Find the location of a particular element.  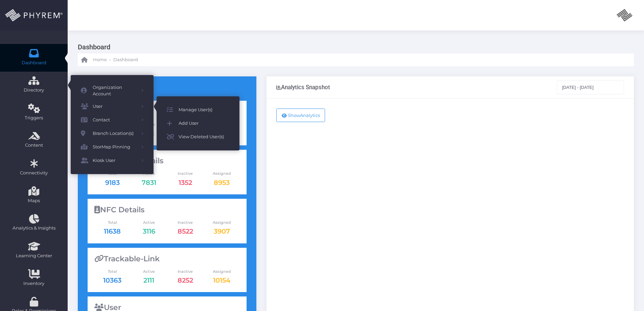

a: Dashboard is located at coordinates (126, 60).